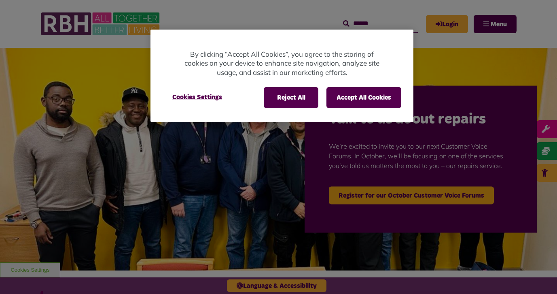 The height and width of the screenshot is (294, 557). Describe the element at coordinates (282, 64) in the screenshot. I see `p: By clicking “Accept All Cookies”, you agree to the storing of cookies on your device to enhance s...` at that location.